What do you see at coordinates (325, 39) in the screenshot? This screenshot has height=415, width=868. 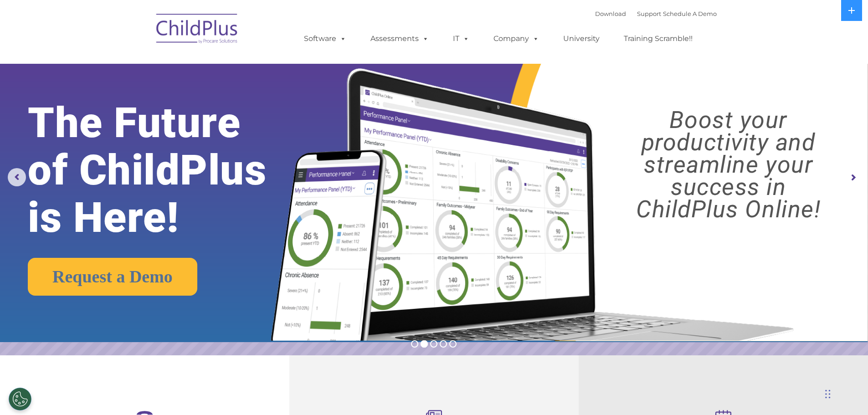 I see `a: Software` at bounding box center [325, 39].